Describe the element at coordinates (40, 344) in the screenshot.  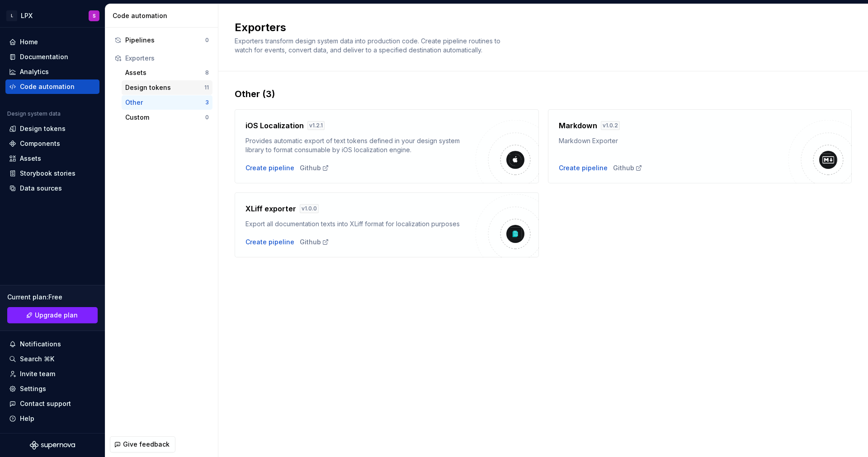
I see `div: Notifications` at that location.